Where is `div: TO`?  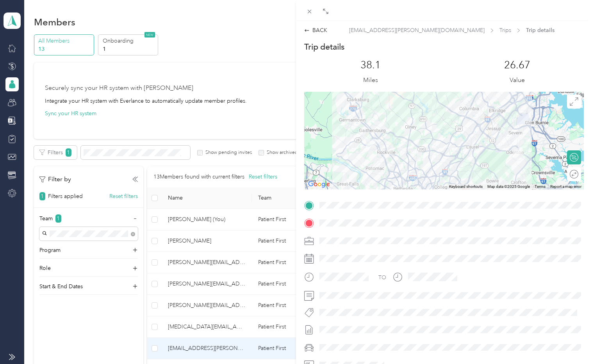
div: TO is located at coordinates (382, 277).